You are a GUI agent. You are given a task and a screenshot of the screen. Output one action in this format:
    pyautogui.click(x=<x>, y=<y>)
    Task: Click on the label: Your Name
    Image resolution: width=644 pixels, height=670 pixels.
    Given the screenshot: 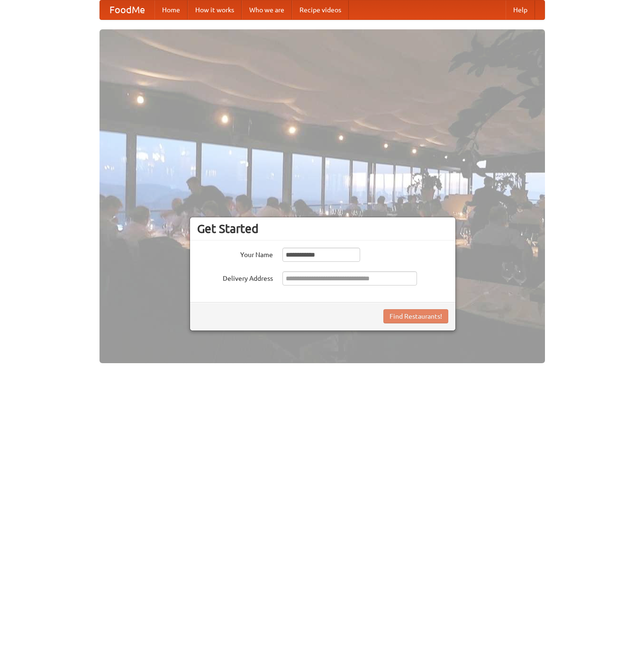 What is the action you would take?
    pyautogui.click(x=235, y=253)
    